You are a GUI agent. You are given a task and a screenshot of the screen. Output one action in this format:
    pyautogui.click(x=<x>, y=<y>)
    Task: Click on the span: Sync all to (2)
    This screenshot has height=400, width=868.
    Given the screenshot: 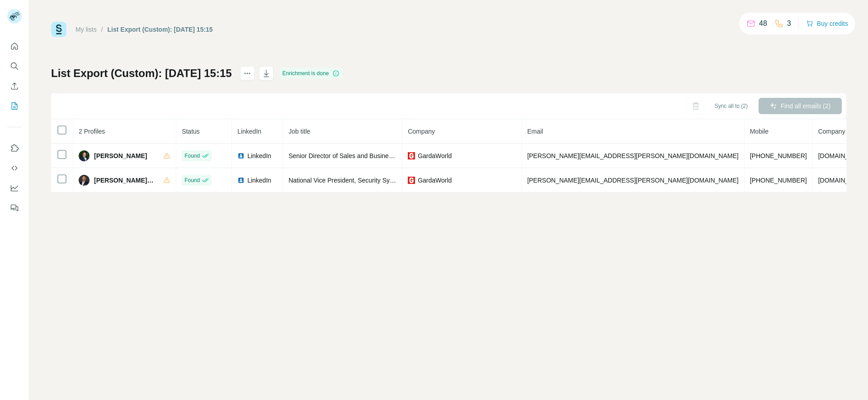 What is the action you would take?
    pyautogui.click(x=731, y=106)
    